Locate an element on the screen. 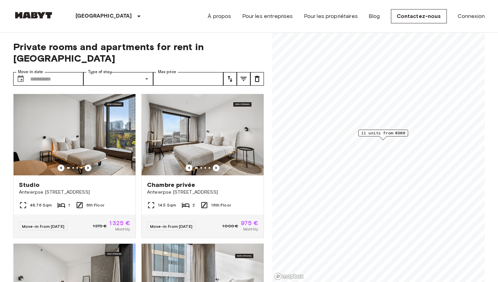 Image resolution: width=498 pixels, height=282 pixels. span: 2 is located at coordinates (194, 205).